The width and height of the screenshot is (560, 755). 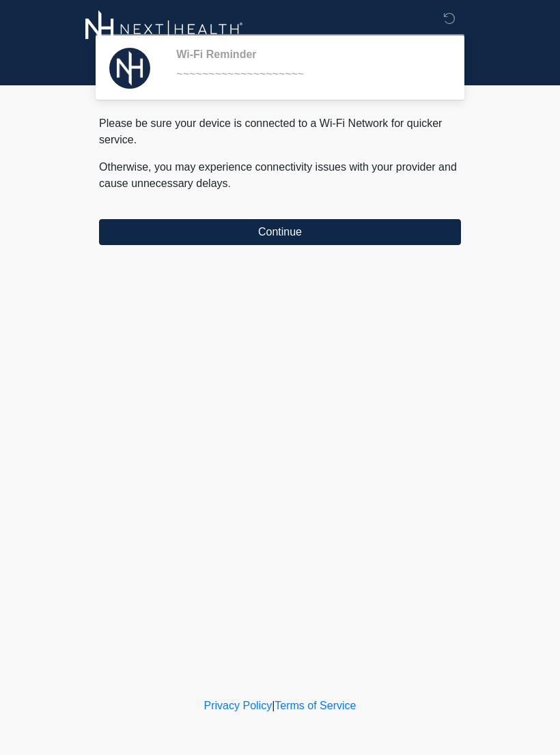 What do you see at coordinates (130, 69) in the screenshot?
I see `img: Agent Avatar` at bounding box center [130, 69].